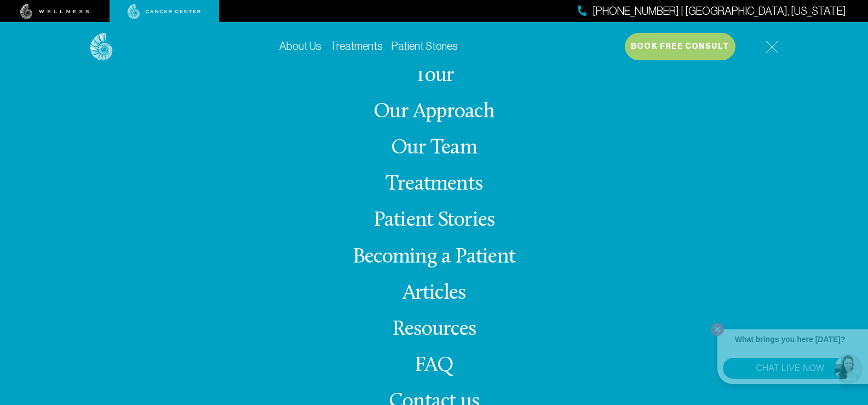 This screenshot has width=868, height=405. I want to click on img: cancer center, so click(165, 11).